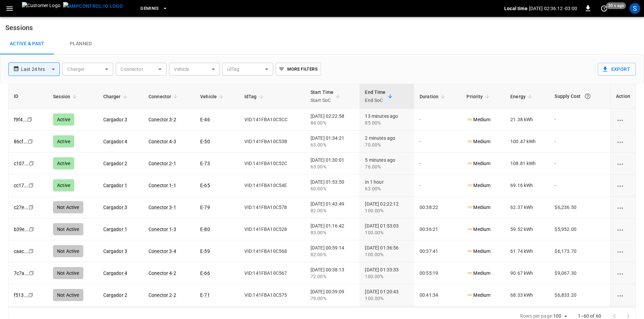 This screenshot has width=644, height=319. I want to click on td: VID:141FBA10C53B, so click(272, 142).